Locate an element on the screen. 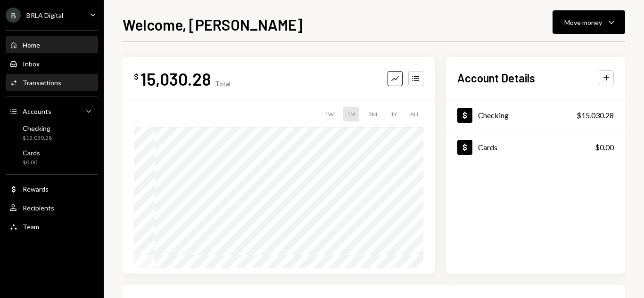 The image size is (644, 298). div: Team is located at coordinates (30, 226).